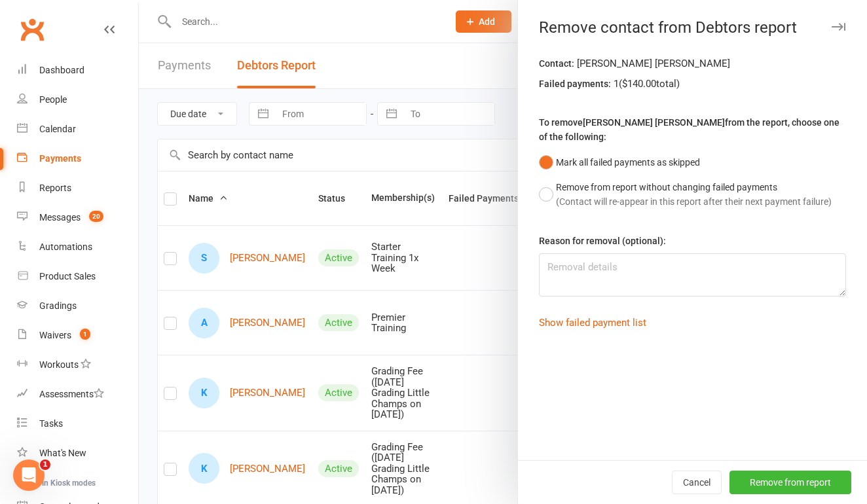 The height and width of the screenshot is (504, 867). I want to click on div: Messages, so click(60, 217).